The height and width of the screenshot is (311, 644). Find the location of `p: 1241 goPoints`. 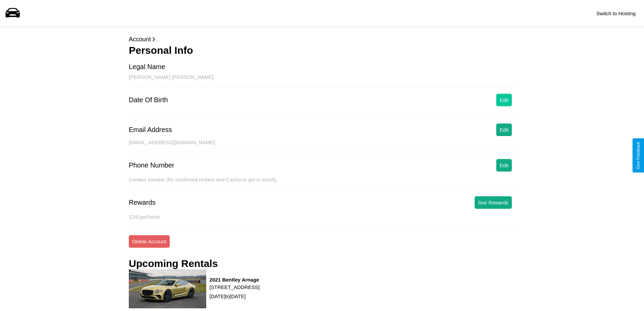

p: 1241 goPoints is located at coordinates (322, 217).